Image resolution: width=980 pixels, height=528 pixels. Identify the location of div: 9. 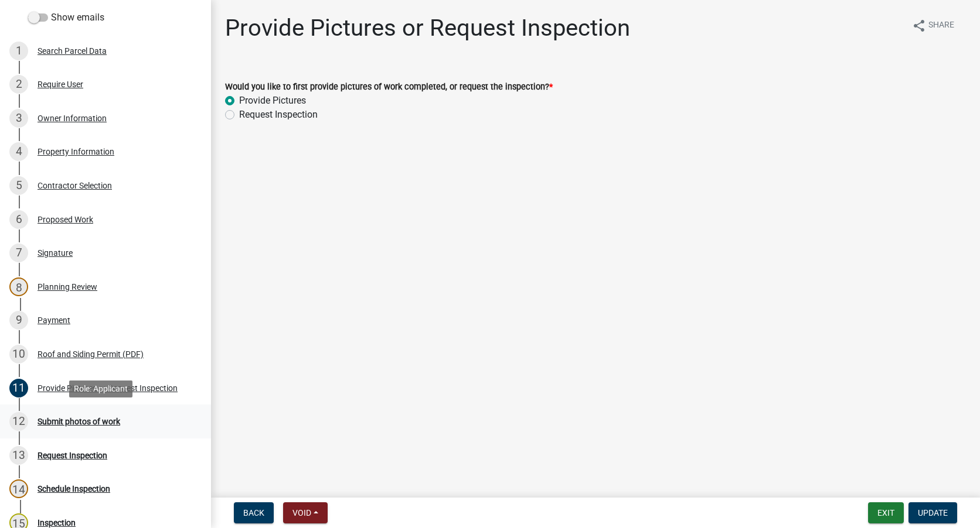
(19, 321).